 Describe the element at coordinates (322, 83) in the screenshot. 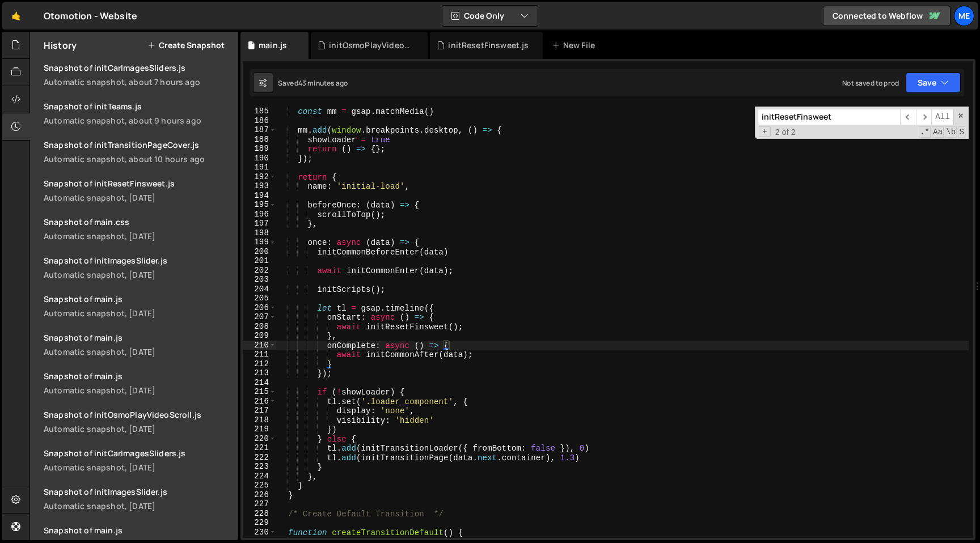

I see `div: 43 minutes ago` at that location.